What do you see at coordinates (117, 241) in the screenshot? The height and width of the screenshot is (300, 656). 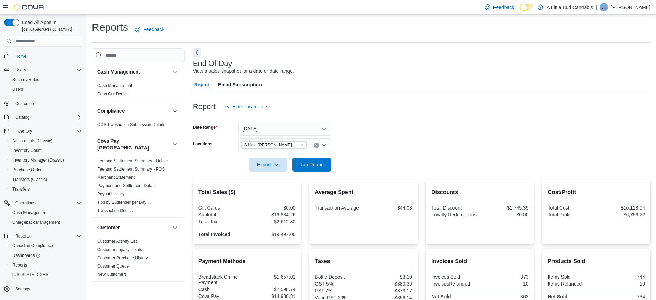 I see `span: Customer Activity List` at bounding box center [117, 241].